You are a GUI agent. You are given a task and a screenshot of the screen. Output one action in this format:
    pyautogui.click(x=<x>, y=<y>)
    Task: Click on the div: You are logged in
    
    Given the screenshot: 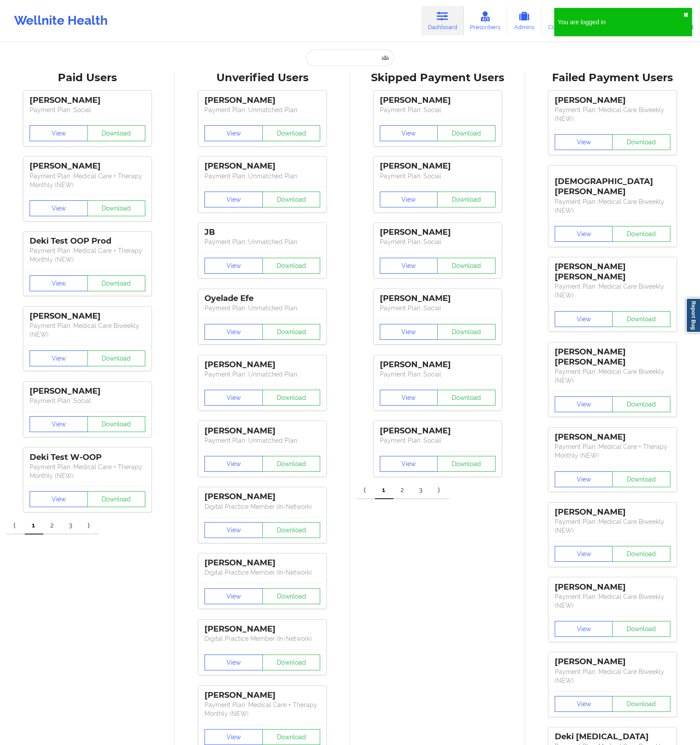 What is the action you would take?
    pyautogui.click(x=621, y=22)
    